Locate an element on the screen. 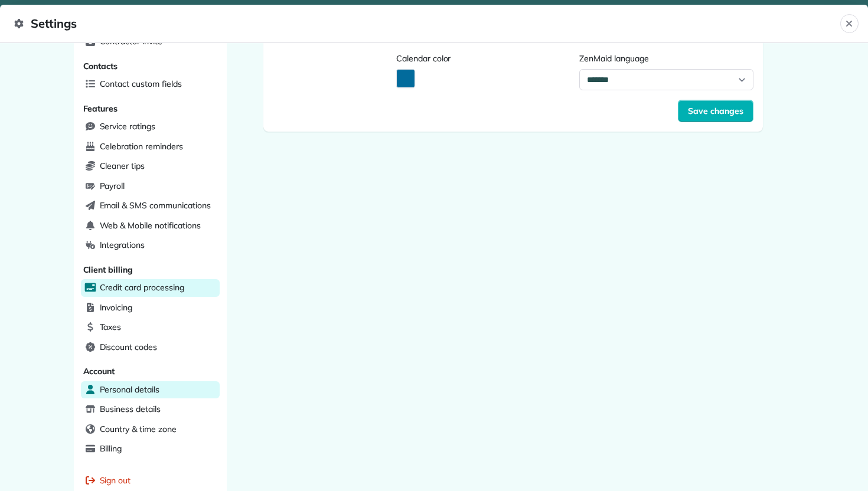  span: Settings is located at coordinates (427, 24).